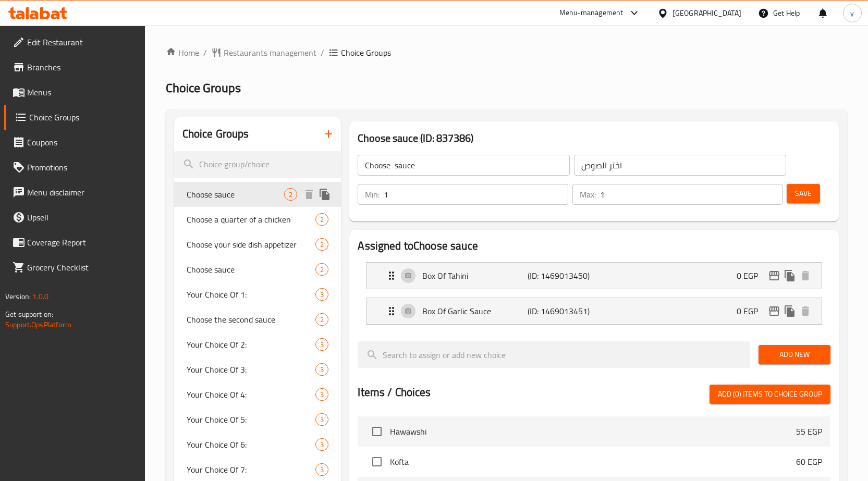  What do you see at coordinates (251, 419) in the screenshot?
I see `span: Your Choice Of 5:` at bounding box center [251, 419].